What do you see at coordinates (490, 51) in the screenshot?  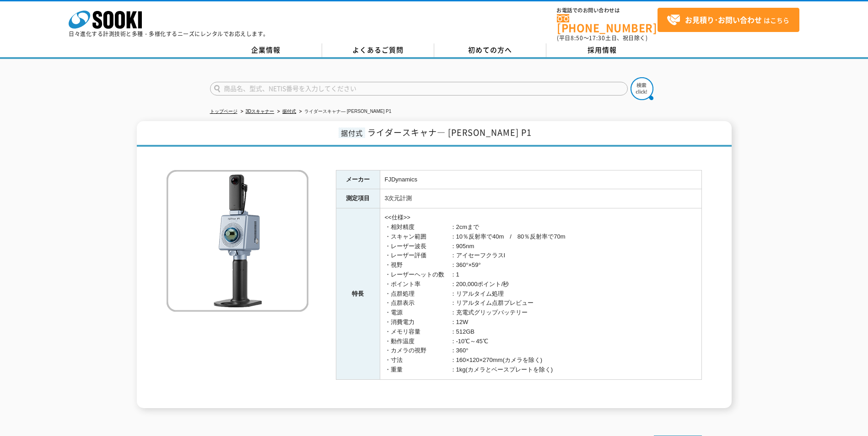 I see `a: 初めての方へ` at bounding box center [490, 51].